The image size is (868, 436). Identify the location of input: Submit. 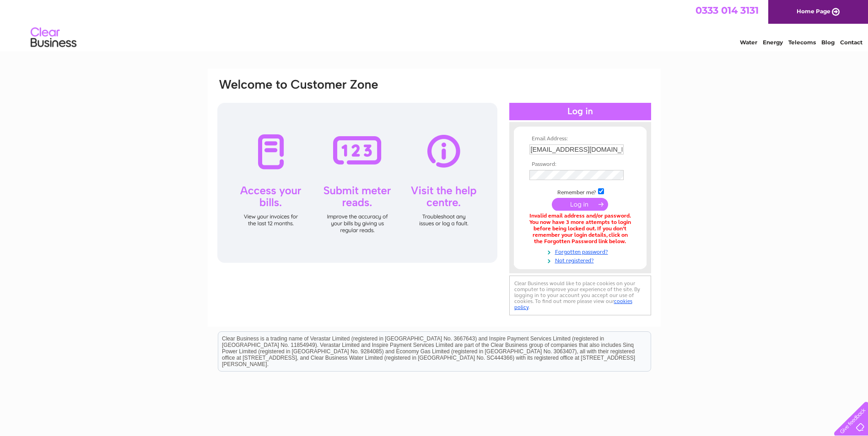
(580, 204).